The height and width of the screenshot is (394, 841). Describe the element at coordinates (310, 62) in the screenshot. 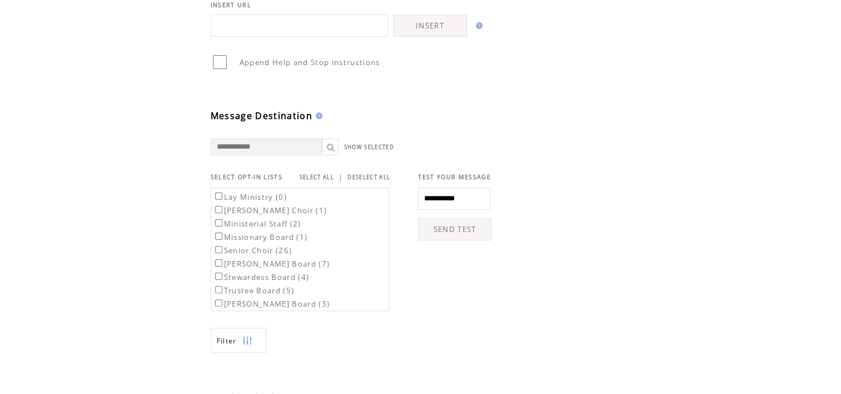

I see `span: Append Help and Stop instructions` at that location.